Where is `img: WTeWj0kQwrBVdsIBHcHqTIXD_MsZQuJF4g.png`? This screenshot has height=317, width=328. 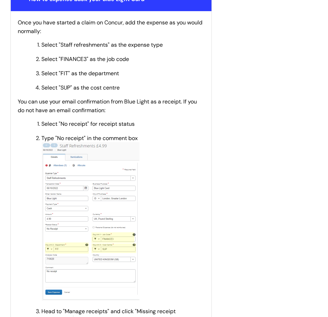 img: WTeWj0kQwrBVdsIBHcHqTIXD_MsZQuJF4g.png is located at coordinates (91, 221).